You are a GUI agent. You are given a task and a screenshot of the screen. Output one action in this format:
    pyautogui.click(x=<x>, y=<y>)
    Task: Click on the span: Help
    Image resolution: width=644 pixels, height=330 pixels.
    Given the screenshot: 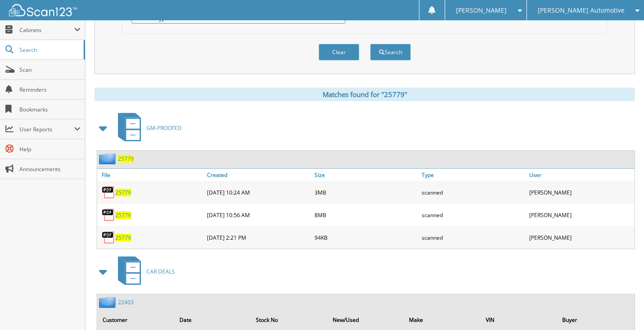 What is the action you would take?
    pyautogui.click(x=50, y=149)
    